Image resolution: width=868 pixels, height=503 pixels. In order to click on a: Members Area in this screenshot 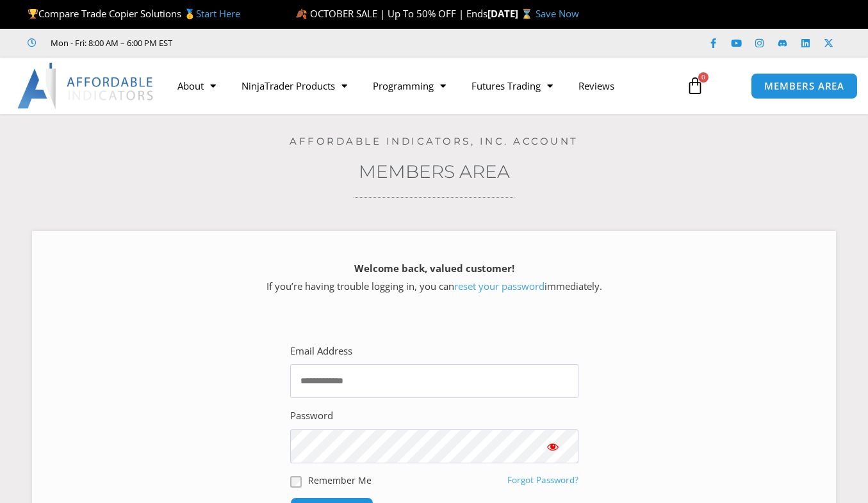, I will do `click(434, 172)`.